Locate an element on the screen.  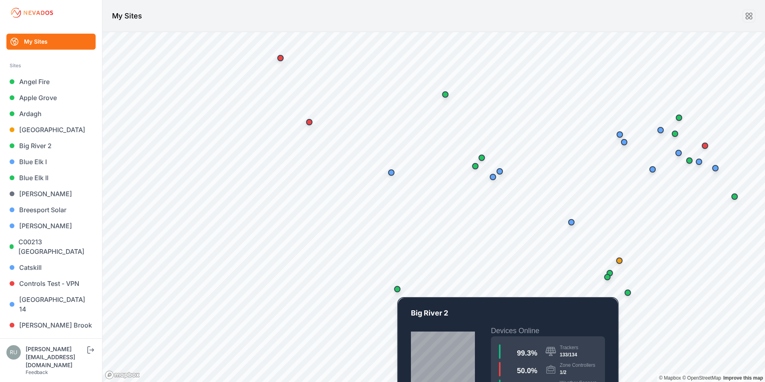
a: Breesport Solar is located at coordinates (51, 210).